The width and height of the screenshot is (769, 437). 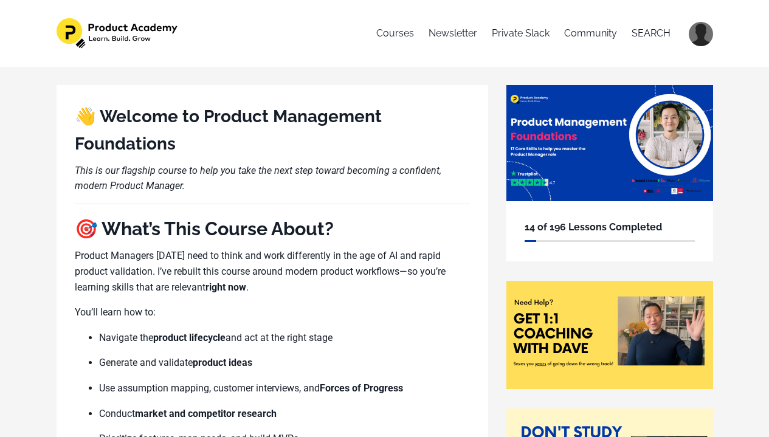 What do you see at coordinates (117, 413) in the screenshot?
I see `span: Conduct` at bounding box center [117, 413].